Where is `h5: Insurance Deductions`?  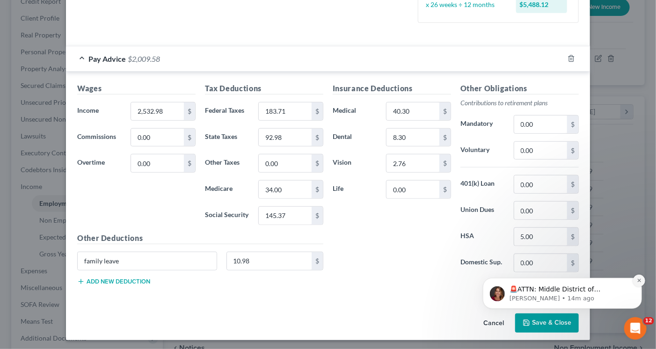 h5: Insurance Deductions is located at coordinates (392, 88).